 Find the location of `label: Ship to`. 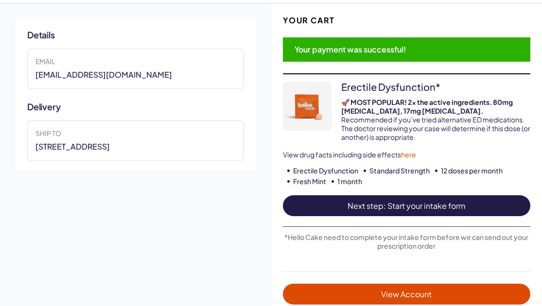

label: Ship to is located at coordinates (136, 133).